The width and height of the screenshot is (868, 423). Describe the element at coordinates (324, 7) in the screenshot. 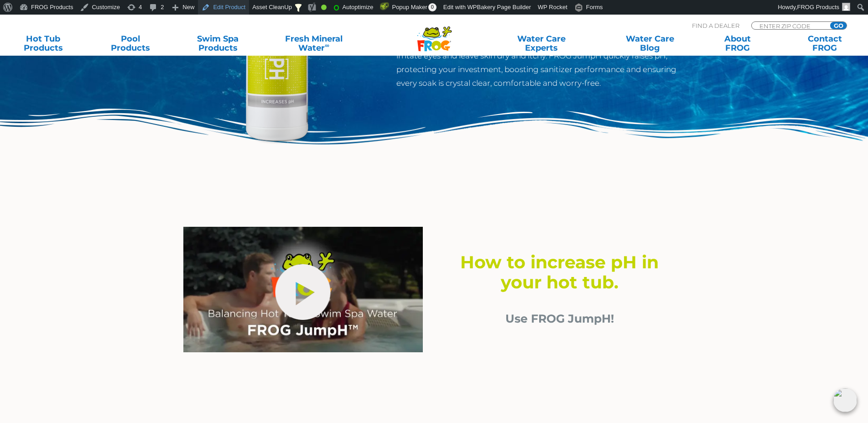

I see `div: Good` at that location.